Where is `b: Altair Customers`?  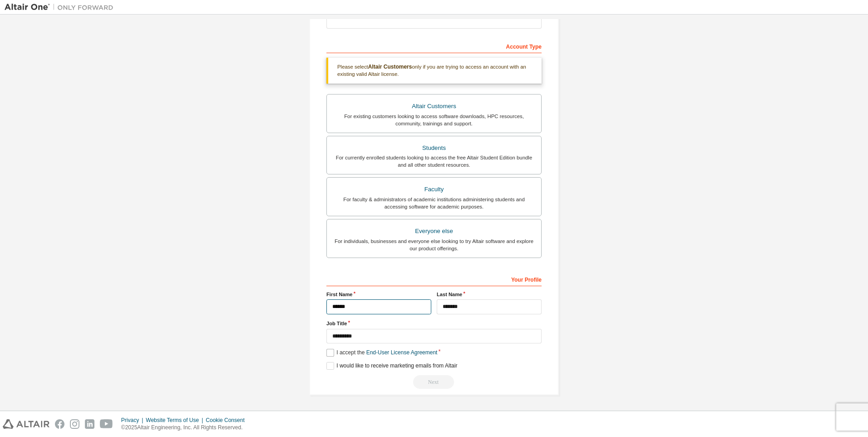
b: Altair Customers is located at coordinates (390, 67).